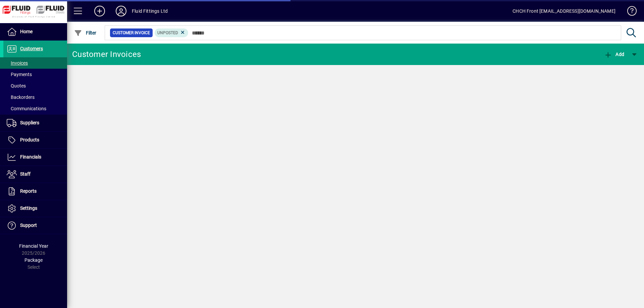 This screenshot has width=644, height=308. Describe the element at coordinates (35, 74) in the screenshot. I see `a: Payments` at that location.